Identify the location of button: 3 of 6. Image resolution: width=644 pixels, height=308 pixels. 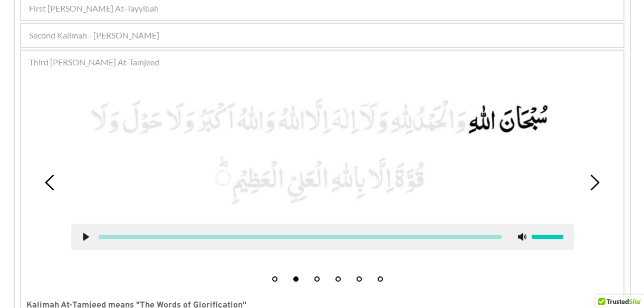
(317, 279).